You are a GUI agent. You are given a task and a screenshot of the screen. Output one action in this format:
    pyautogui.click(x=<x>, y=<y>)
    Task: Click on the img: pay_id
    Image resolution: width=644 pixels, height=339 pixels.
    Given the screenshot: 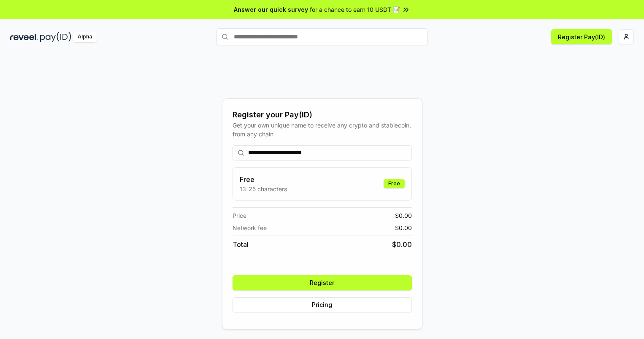 What is the action you would take?
    pyautogui.click(x=56, y=37)
    